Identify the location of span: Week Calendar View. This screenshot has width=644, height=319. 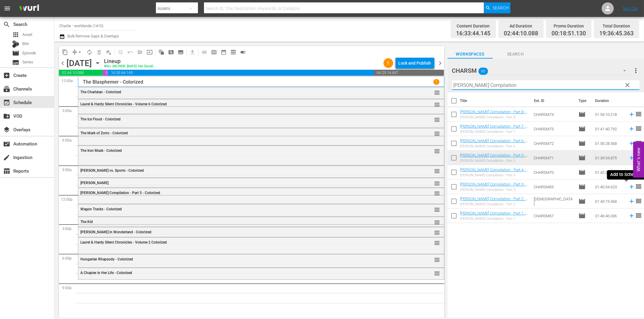
(214, 52).